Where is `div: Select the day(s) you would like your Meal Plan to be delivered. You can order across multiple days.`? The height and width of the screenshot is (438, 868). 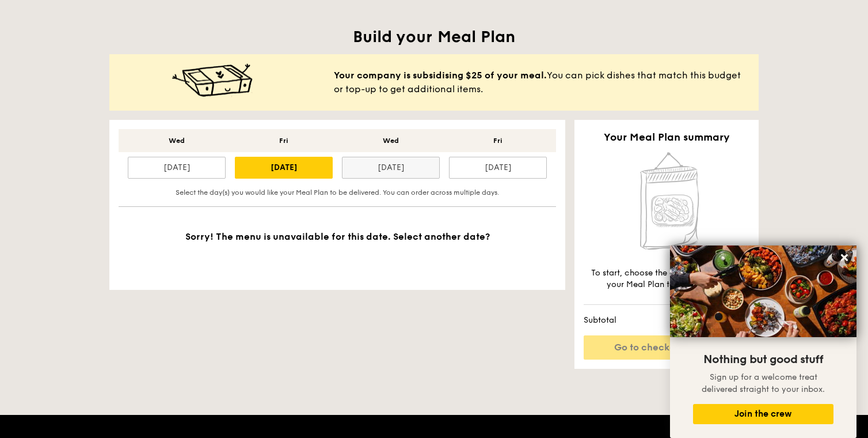 div: Select the day(s) you would like your Meal Plan to be delivered. You can order across multiple days. is located at coordinates (337, 193).